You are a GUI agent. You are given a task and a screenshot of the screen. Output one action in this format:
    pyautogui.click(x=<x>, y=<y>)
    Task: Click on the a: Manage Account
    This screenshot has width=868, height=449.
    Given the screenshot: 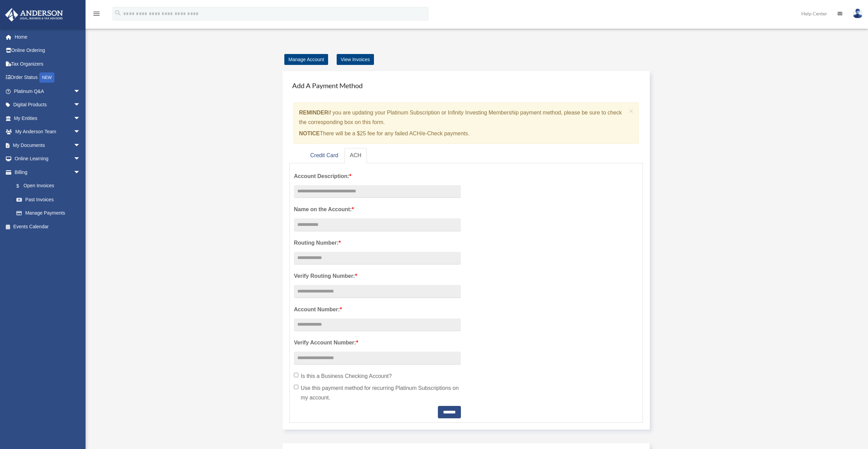 What is the action you would take?
    pyautogui.click(x=306, y=60)
    